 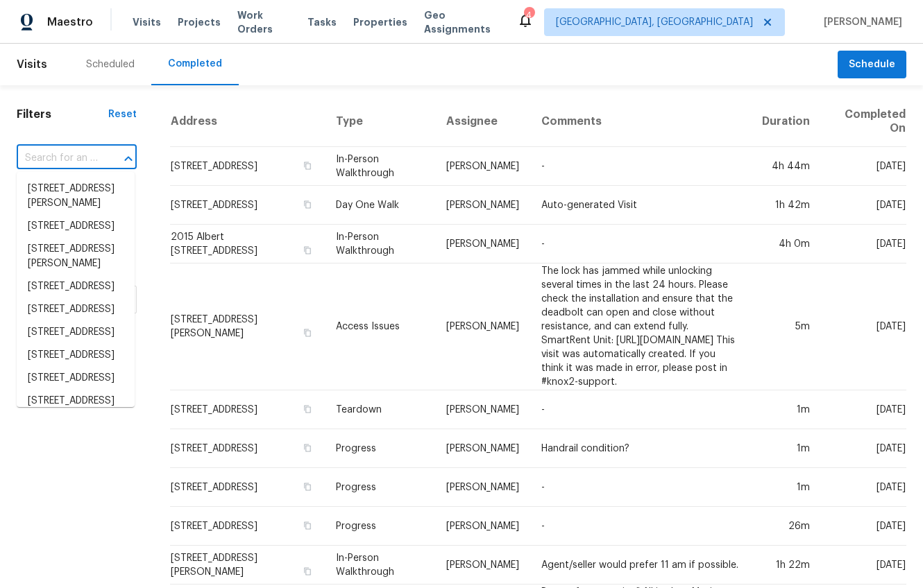 I want to click on button: Schedule, so click(x=871, y=65).